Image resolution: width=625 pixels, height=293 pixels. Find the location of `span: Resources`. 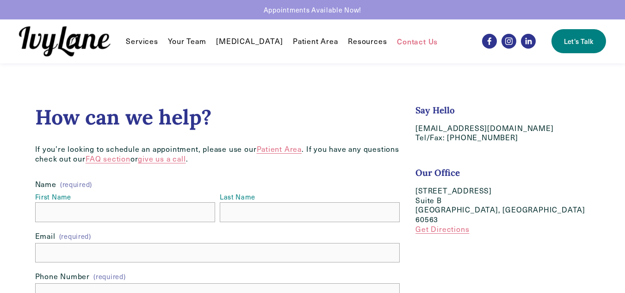

span: Resources is located at coordinates (367, 41).